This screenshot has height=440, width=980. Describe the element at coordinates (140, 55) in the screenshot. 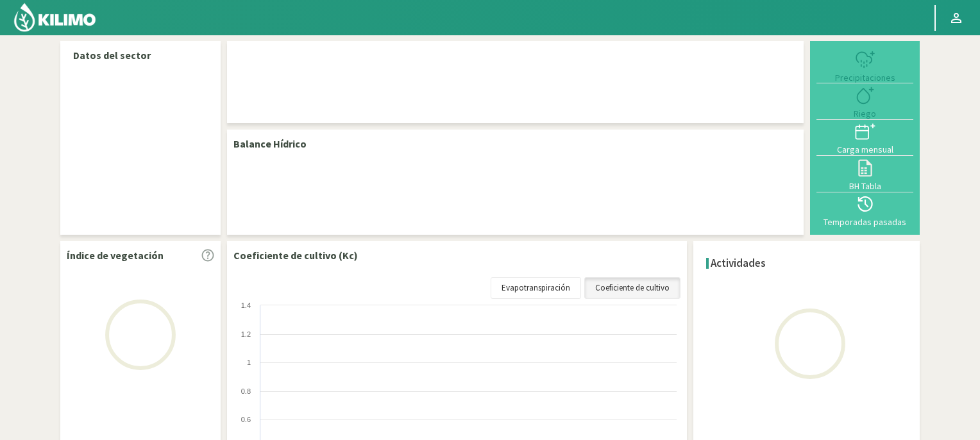

I see `p: Datos del sector` at that location.